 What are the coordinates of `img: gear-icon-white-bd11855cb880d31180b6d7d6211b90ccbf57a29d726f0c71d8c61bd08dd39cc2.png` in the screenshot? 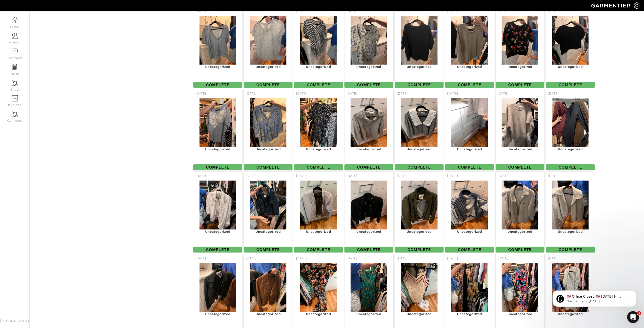 It's located at (637, 6).